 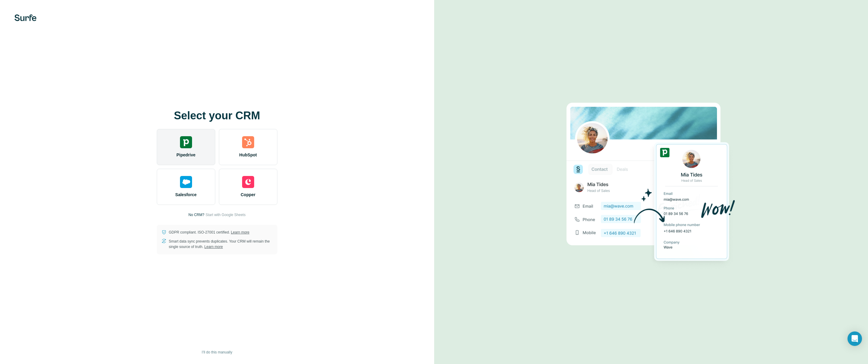 What do you see at coordinates (651, 182) in the screenshot?
I see `img: PIPEDRIVE image` at bounding box center [651, 182].